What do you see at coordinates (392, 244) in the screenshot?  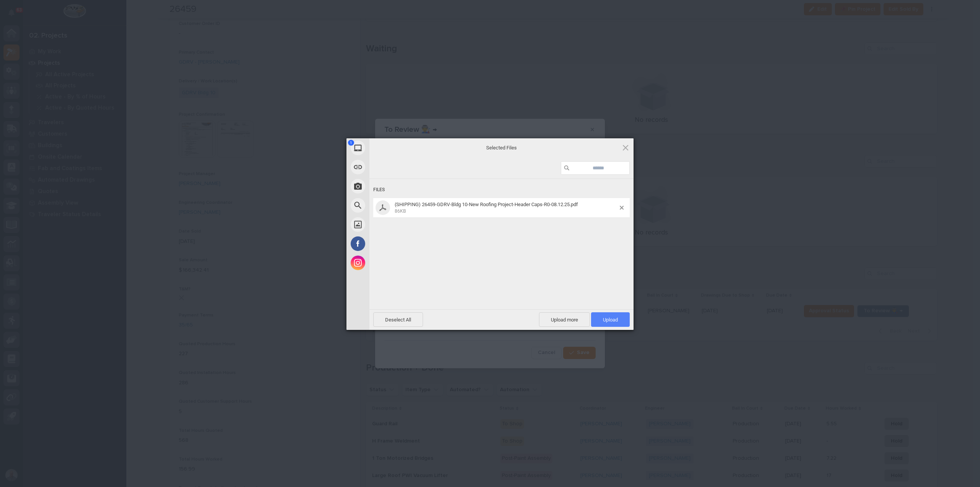 I see `div: Facebook` at bounding box center [392, 244].